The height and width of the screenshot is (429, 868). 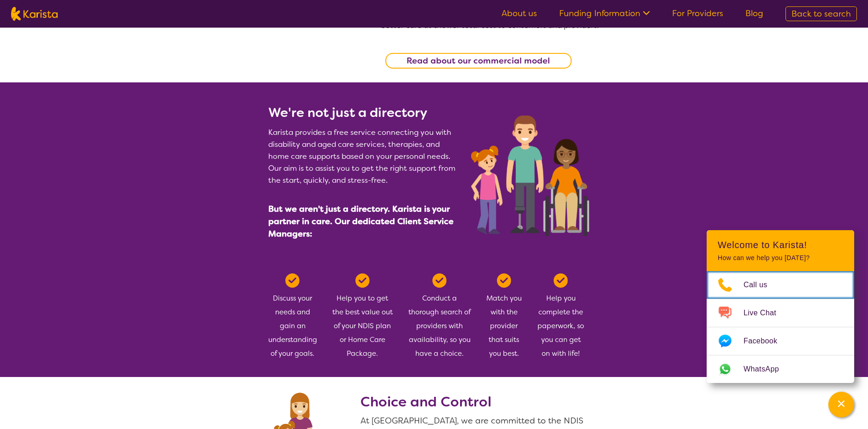 What do you see at coordinates (530, 176) in the screenshot?
I see `img: Participants` at bounding box center [530, 176].